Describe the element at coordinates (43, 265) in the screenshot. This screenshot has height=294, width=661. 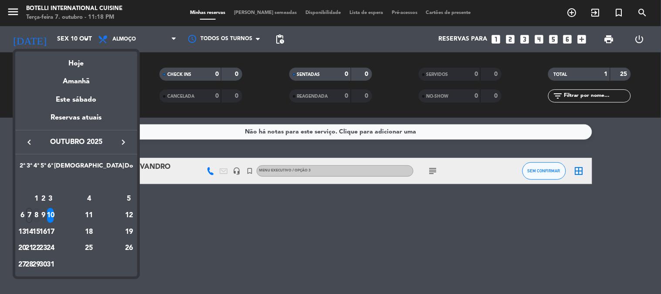
I see `td: 30 de outubro de 2025` at that location.